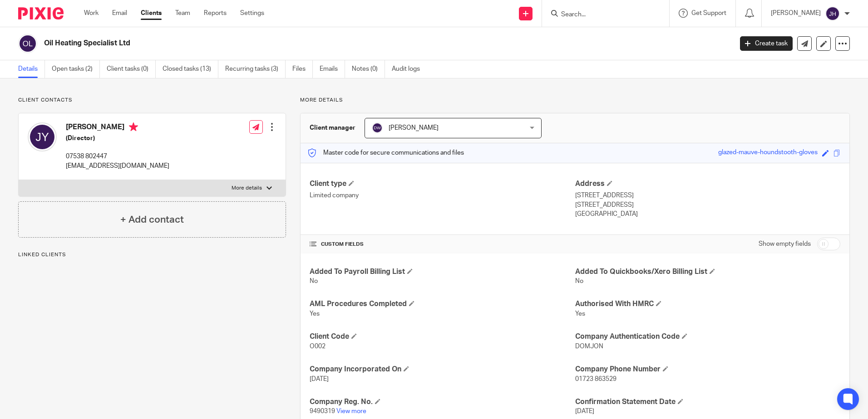 The image size is (868, 419). What do you see at coordinates (317, 43) in the screenshot?
I see `h2: Oil Heating Specialist Ltd` at bounding box center [317, 43].